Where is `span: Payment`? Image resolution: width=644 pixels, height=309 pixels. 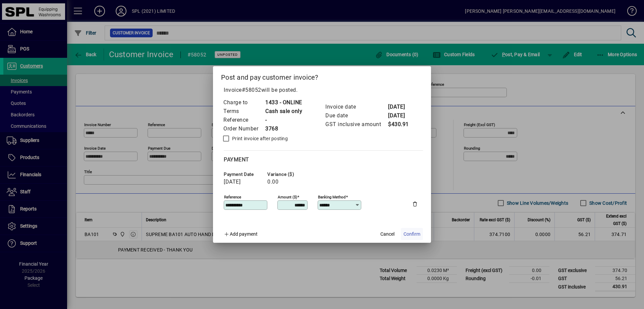
span: Payment is located at coordinates (237, 159).